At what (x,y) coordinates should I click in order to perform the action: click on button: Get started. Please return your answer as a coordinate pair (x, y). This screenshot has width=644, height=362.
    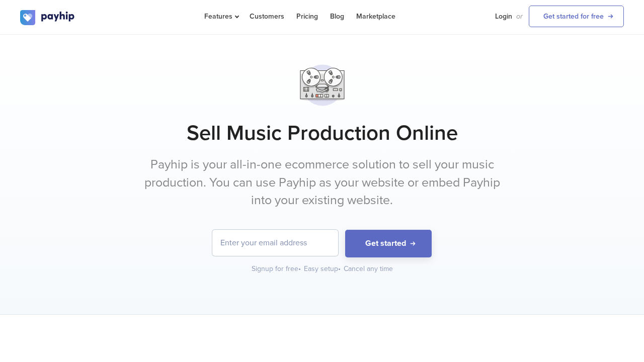
    Looking at the image, I should click on (388, 243).